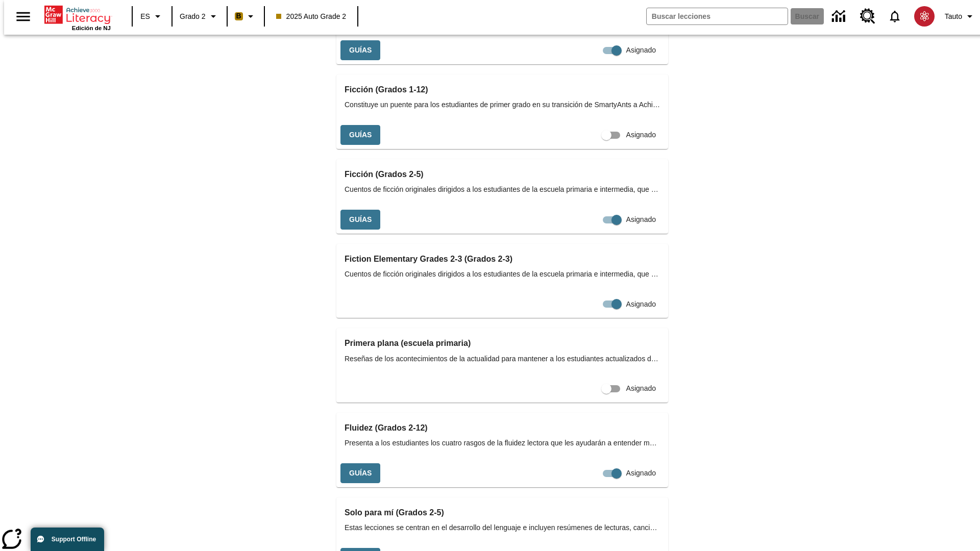  What do you see at coordinates (78, 18) in the screenshot?
I see `div: Portada` at bounding box center [78, 18].